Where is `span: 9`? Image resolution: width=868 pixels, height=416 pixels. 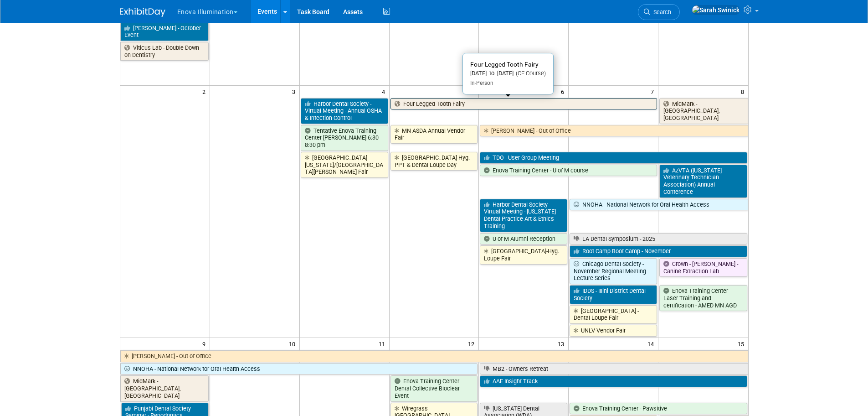 span: 9 is located at coordinates (206, 344).